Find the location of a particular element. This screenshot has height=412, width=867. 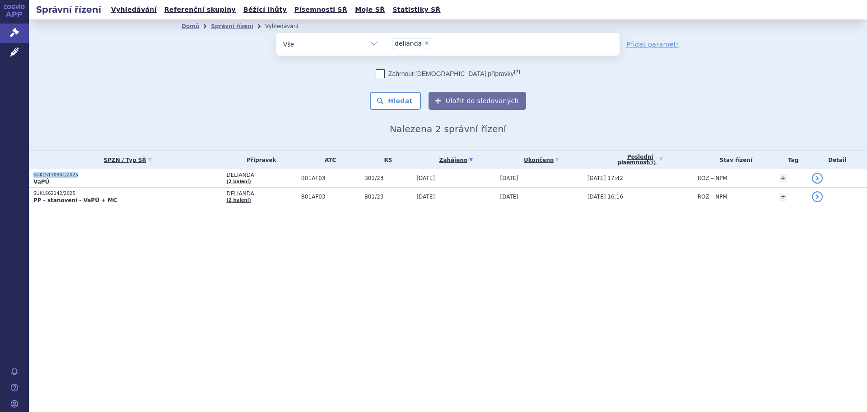

th: Detail is located at coordinates (838, 159).